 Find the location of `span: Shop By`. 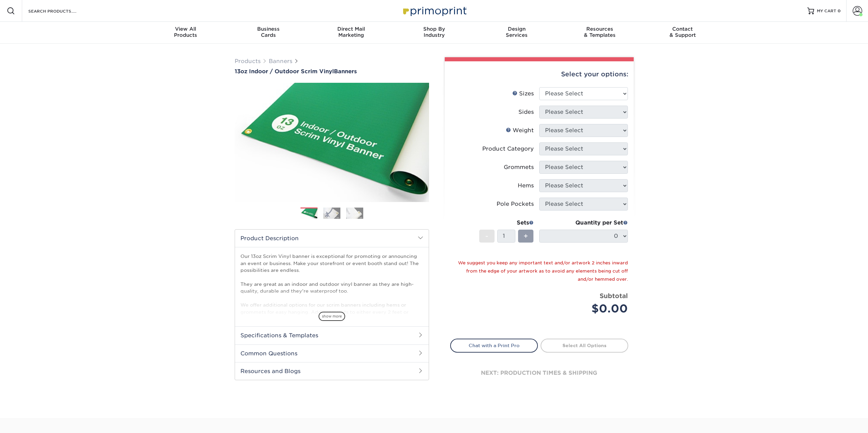

span: Shop By is located at coordinates (433, 29).